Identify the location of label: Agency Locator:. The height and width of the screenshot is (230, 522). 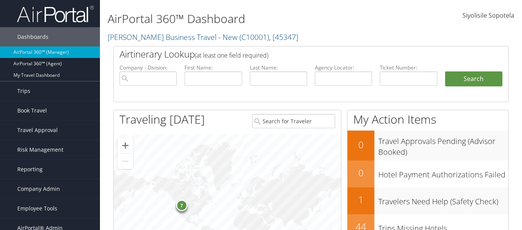
(343, 68).